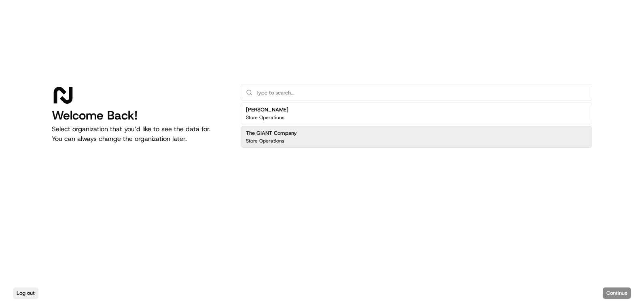 The image size is (644, 302). Describe the element at coordinates (416, 125) in the screenshot. I see `div: Suggestions` at that location.